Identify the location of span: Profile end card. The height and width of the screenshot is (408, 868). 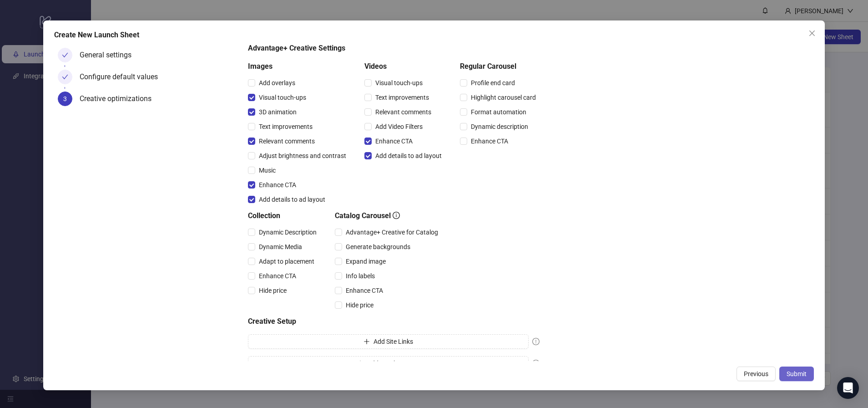
(493, 83).